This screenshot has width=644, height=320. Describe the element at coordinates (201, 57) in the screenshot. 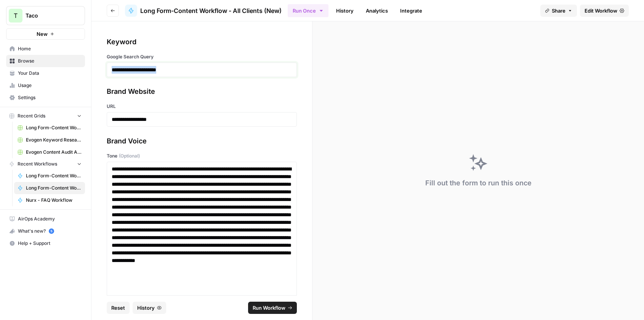

I see `label: Google Search Query` at that location.